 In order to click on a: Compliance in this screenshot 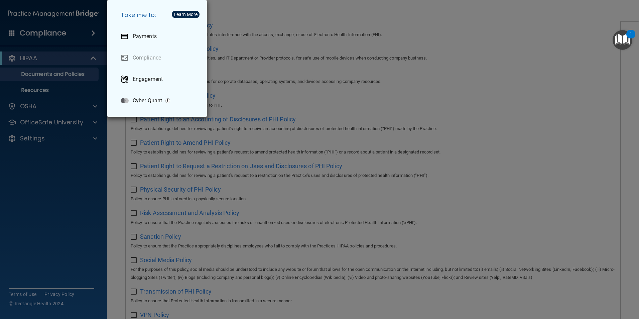, I will do `click(158, 58)`.